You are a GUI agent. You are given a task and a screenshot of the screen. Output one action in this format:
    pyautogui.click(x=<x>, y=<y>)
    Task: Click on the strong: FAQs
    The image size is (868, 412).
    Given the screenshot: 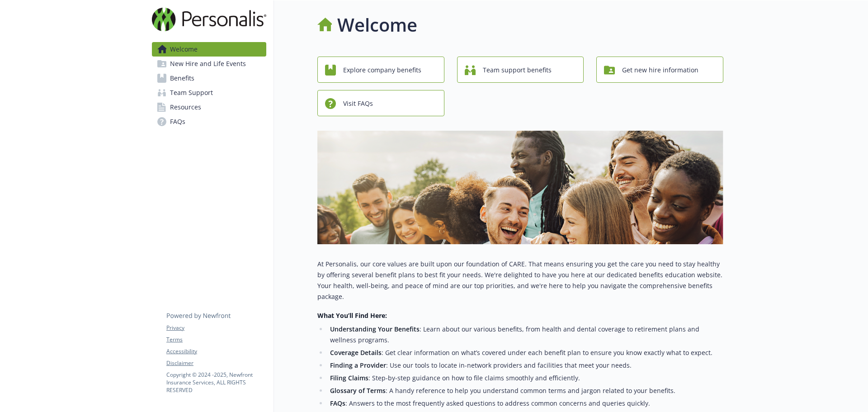 What is the action you would take?
    pyautogui.click(x=337, y=402)
    